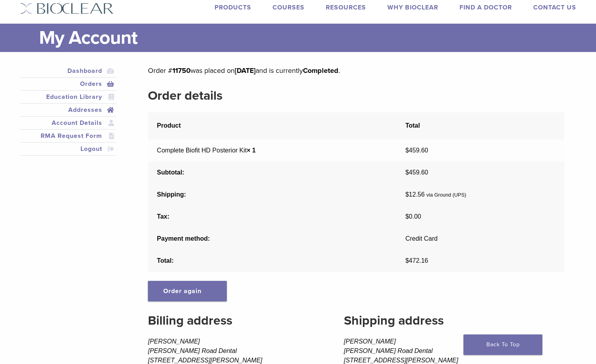 The width and height of the screenshot is (596, 364). What do you see at coordinates (272, 195) in the screenshot?
I see `th: Shipping:` at bounding box center [272, 195].